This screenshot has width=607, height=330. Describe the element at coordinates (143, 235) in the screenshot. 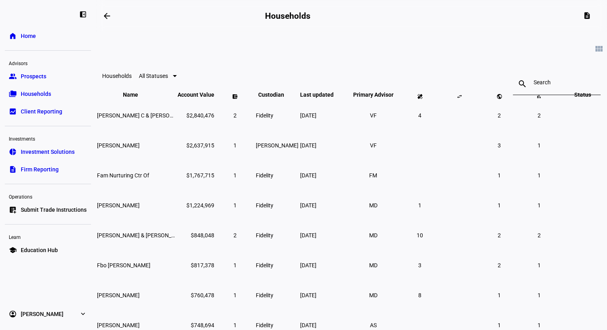

I see `span: Linda Stathoplos & John Lee Lillibridge Iii` at that location.